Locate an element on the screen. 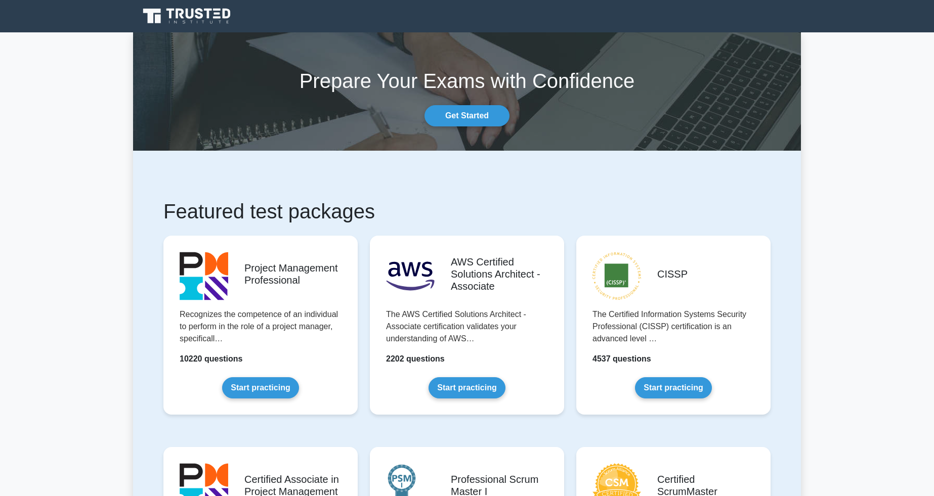  h1: Prepare Your Exams with Confidence is located at coordinates (467, 81).